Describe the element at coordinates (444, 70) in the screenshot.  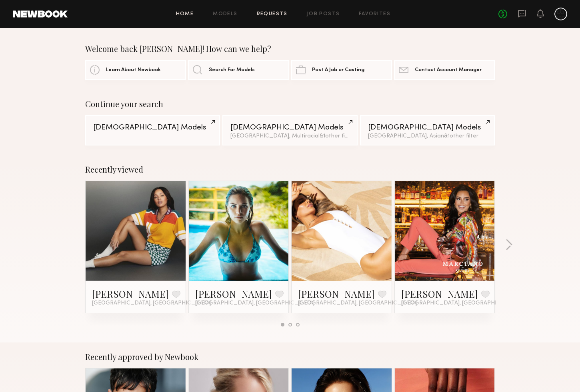
I see `a: Contact Account Manager` at that location.